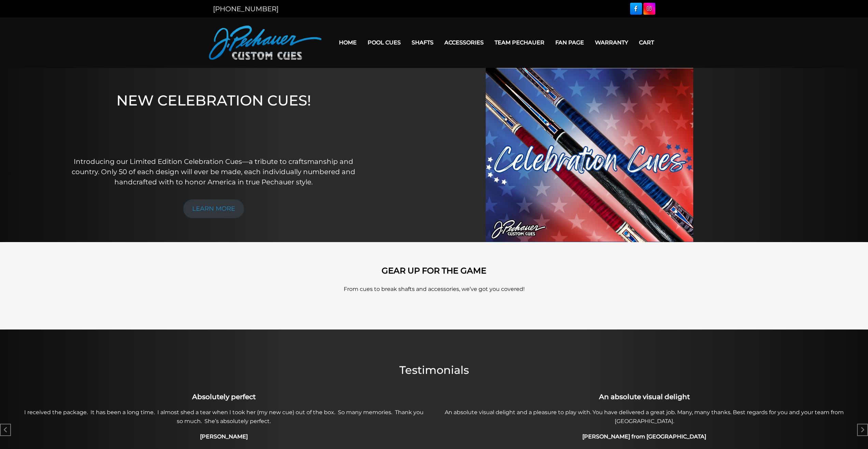  What do you see at coordinates (434, 270) in the screenshot?
I see `strong: GEAR UP FOR THE GAME` at bounding box center [434, 270].